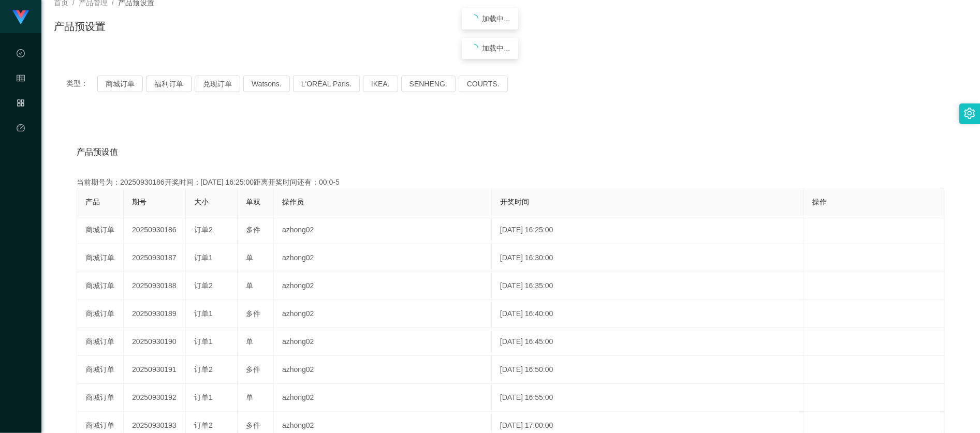  I want to click on i: 图标: table, so click(21, 79).